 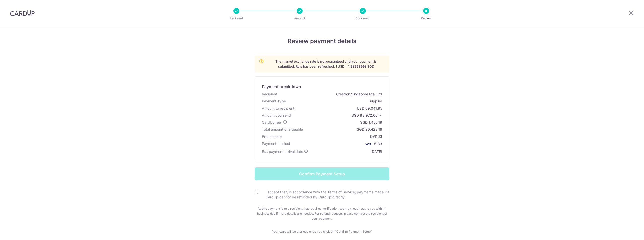 What do you see at coordinates (322, 41) in the screenshot?
I see `h4: Review payment details` at bounding box center [322, 41].